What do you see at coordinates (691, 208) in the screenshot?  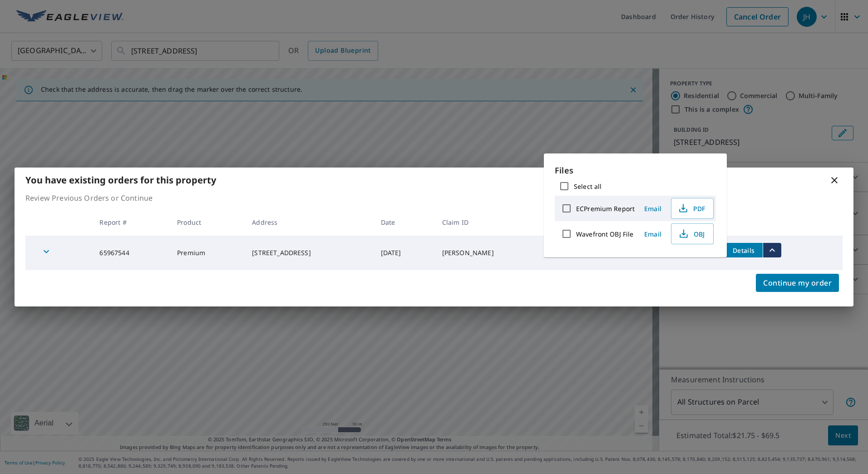 I see `span: PDF` at bounding box center [691, 208].